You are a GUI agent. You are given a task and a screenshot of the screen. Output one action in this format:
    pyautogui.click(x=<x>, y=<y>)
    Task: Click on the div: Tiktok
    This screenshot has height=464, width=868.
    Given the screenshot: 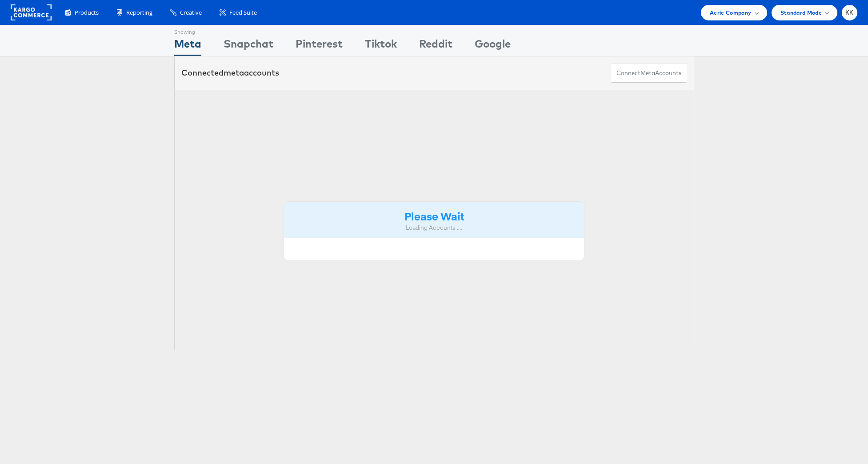 What is the action you would take?
    pyautogui.click(x=381, y=46)
    